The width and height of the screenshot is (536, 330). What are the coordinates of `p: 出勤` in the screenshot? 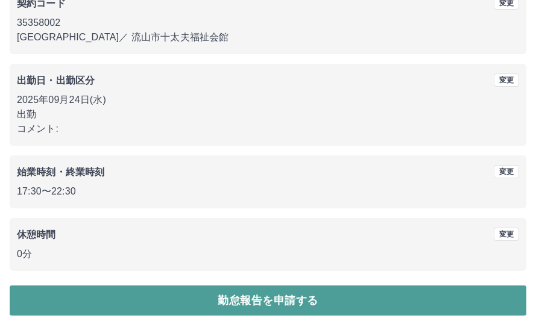 It's located at (268, 115).